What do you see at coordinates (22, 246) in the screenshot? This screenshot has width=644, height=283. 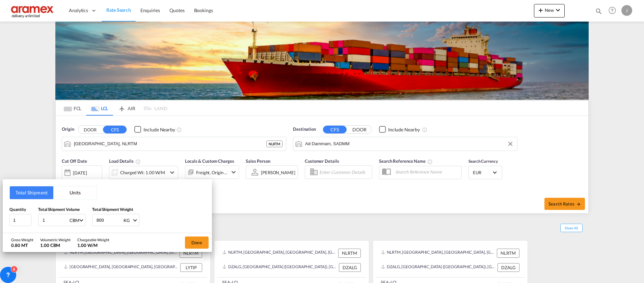 I see `div: 0.80 MT` at bounding box center [22, 246].